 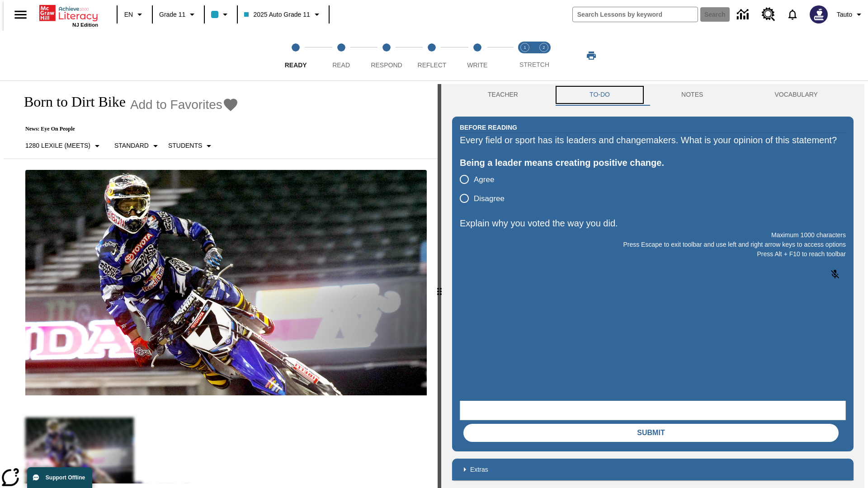 What do you see at coordinates (818, 15) in the screenshot?
I see `button: Select a new avatar` at bounding box center [818, 15].